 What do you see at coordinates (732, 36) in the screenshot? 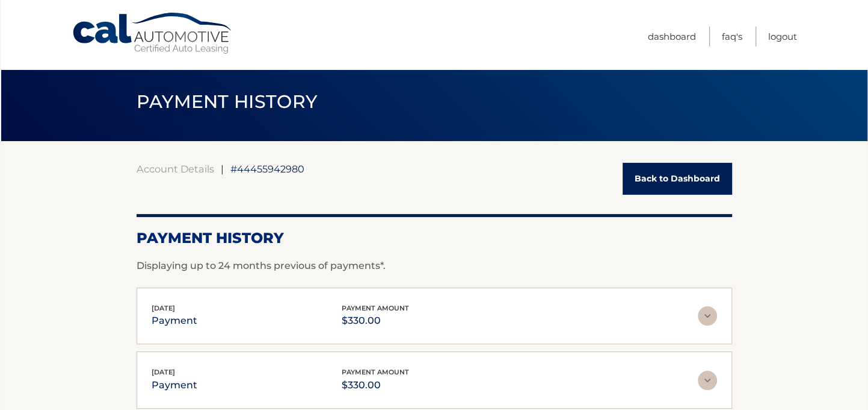
I see `a: FAQ's` at bounding box center [732, 36].